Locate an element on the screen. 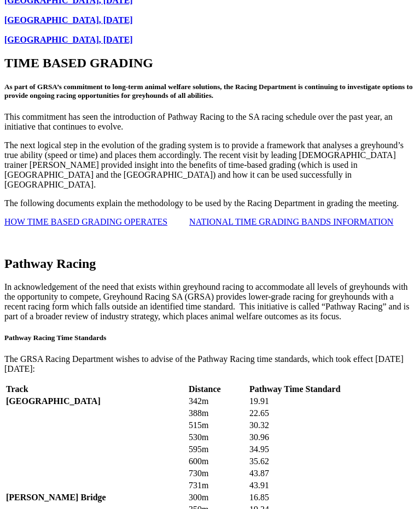 This screenshot has height=509, width=420. td: 30.96 is located at coordinates (331, 438).